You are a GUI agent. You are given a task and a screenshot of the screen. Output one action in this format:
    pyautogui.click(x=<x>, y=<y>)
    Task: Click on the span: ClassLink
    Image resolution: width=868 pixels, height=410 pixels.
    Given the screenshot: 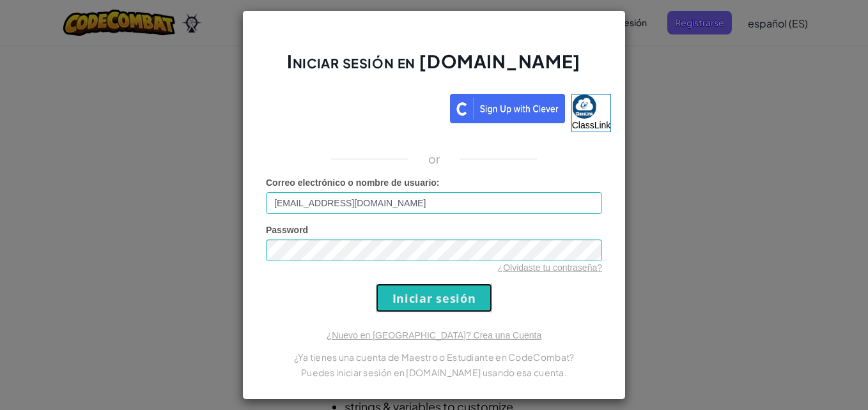 What is the action you would take?
    pyautogui.click(x=591, y=125)
    